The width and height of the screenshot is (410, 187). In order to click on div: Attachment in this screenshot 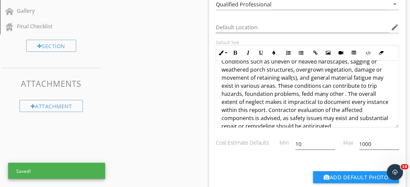, I will do `click(51, 106)`.